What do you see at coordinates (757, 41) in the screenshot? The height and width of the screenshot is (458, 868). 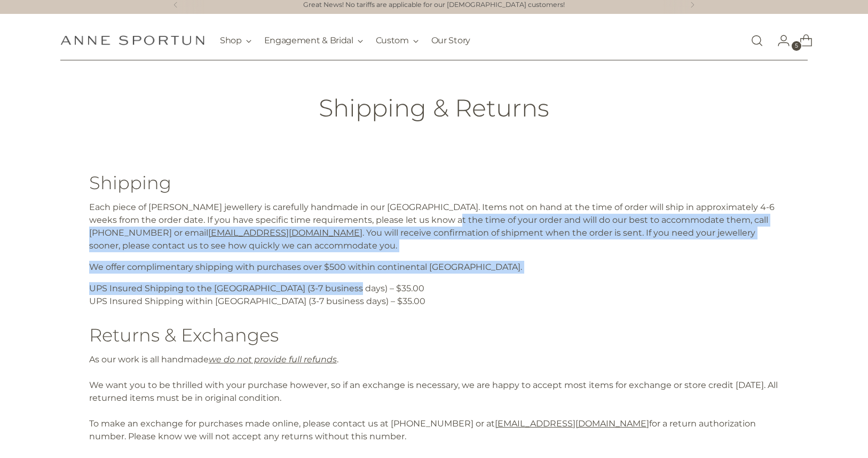 I see `a: Open search modal` at bounding box center [757, 41].